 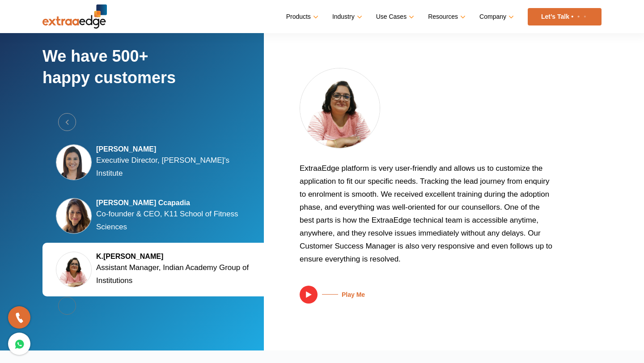 I want to click on img: play.svg, so click(x=308, y=295).